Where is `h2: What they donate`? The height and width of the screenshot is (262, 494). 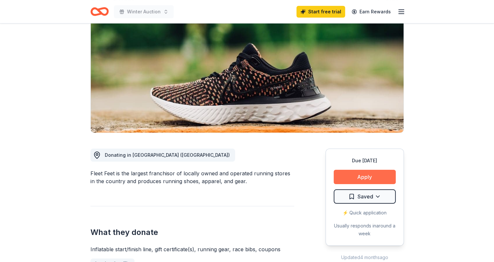
h2: What they donate is located at coordinates (192, 233).